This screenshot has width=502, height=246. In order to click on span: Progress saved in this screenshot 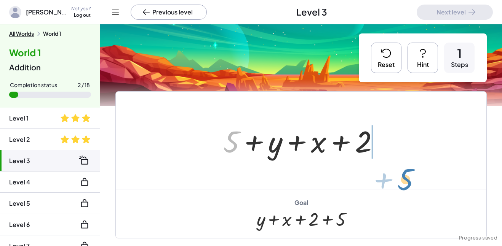, I will do `click(478, 238)`.